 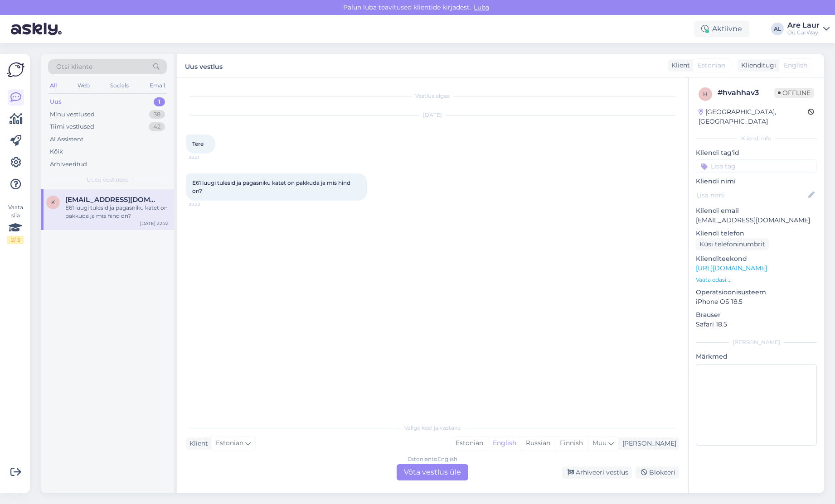 What do you see at coordinates (16, 70) in the screenshot?
I see `img: Askly Logo` at bounding box center [16, 70].